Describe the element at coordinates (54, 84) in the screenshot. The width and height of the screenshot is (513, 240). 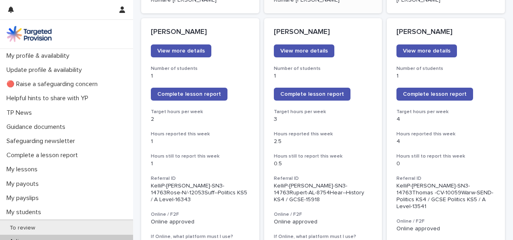
I see `p: 🔴 Raise a safeguarding concern` at that location.